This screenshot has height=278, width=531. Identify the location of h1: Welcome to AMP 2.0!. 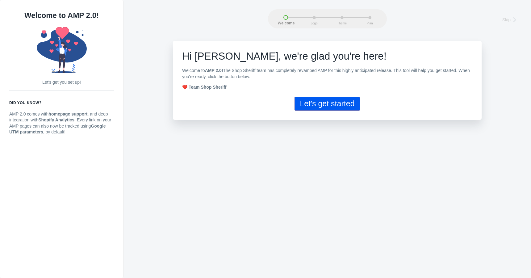
(61, 15).